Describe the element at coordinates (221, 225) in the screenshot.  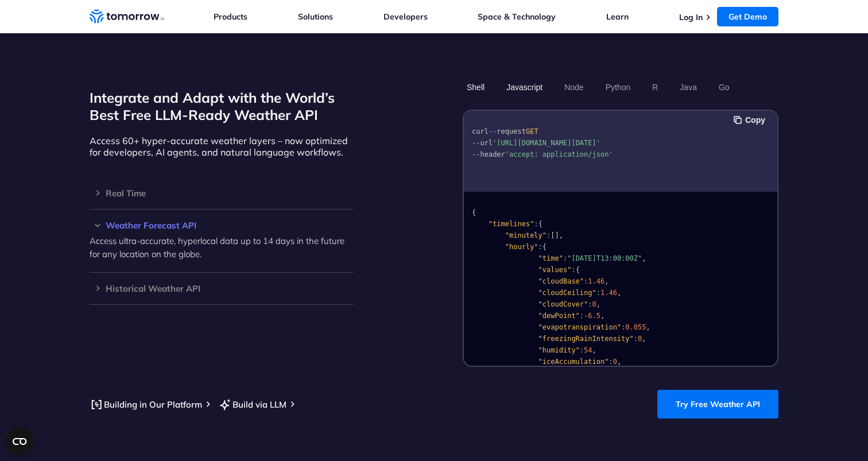
I see `div: Weather Forecast API` at that location.